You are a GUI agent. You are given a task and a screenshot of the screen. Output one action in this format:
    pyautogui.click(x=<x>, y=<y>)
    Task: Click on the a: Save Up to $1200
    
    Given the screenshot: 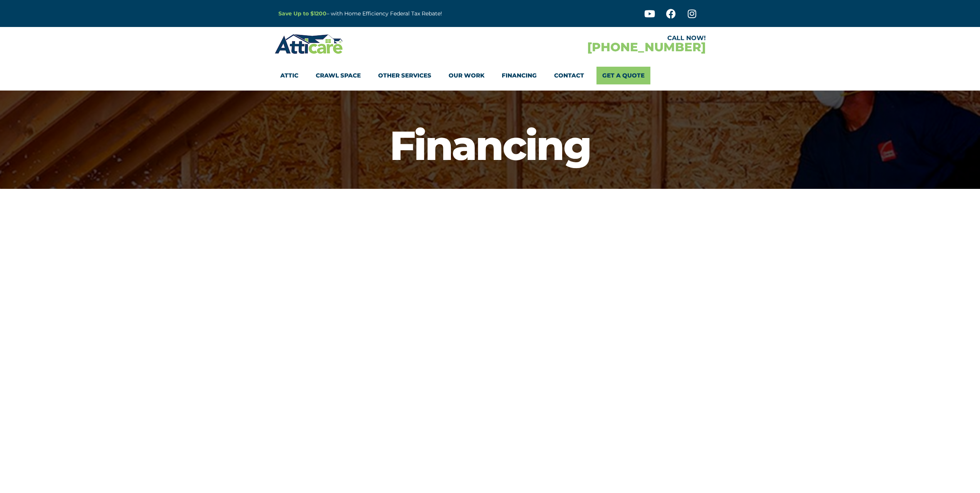 What is the action you would take?
    pyautogui.click(x=302, y=13)
    